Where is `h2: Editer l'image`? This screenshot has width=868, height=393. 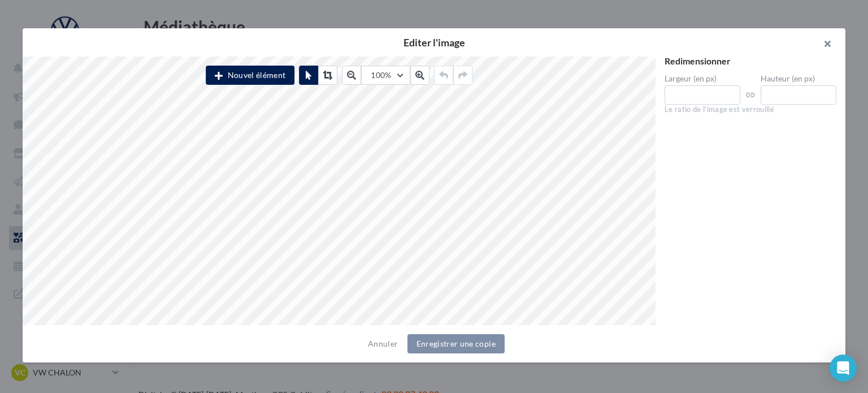
h2: Editer l'image is located at coordinates (434, 42).